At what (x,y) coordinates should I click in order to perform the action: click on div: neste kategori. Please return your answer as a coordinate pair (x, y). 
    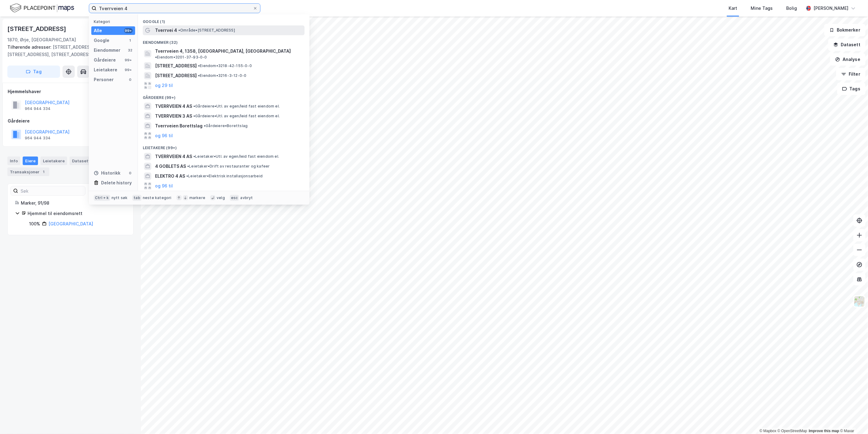
    Looking at the image, I should click on (157, 198).